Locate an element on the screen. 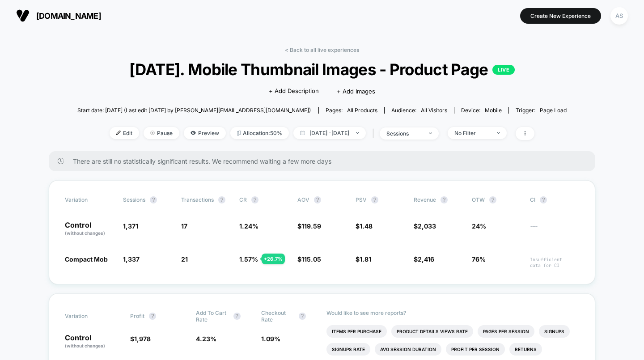 The height and width of the screenshot is (360, 644). span: There are still no statistically significant results. We recommend waiting a few more days is located at coordinates (325, 161).